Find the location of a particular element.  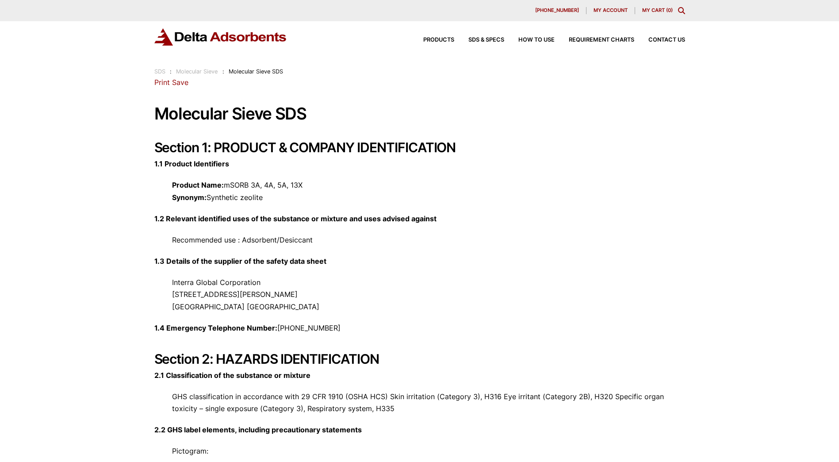

a: Products is located at coordinates (432, 40).